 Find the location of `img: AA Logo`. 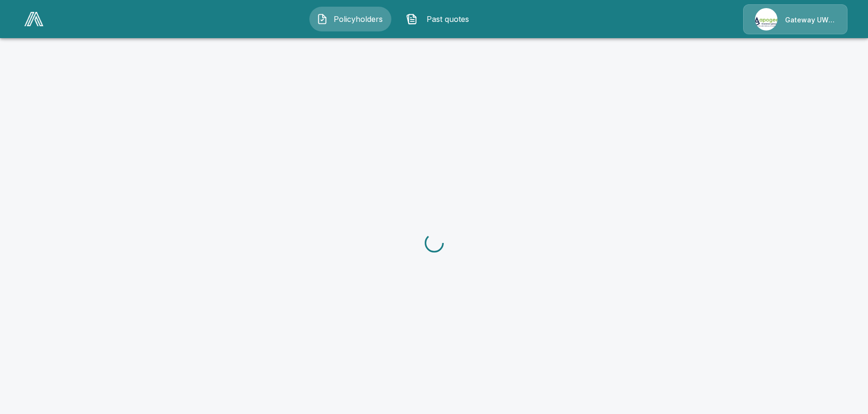

img: AA Logo is located at coordinates (34, 19).